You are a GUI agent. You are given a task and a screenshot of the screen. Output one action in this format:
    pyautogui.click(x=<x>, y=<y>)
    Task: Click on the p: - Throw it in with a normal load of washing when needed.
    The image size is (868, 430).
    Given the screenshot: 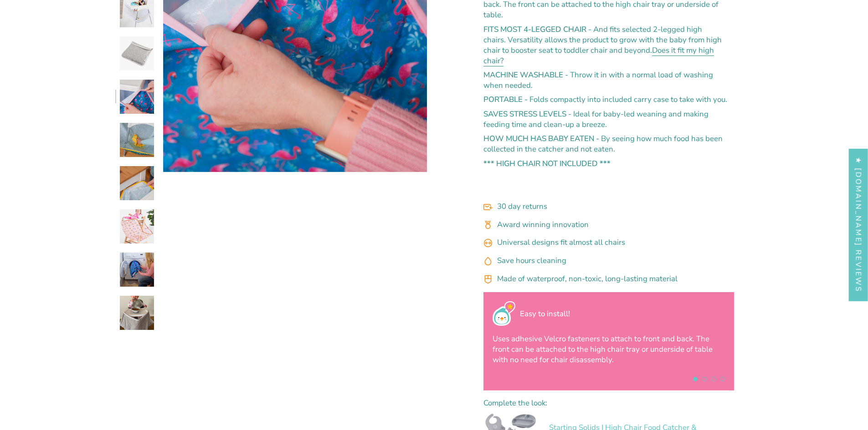 What is the action you would take?
    pyautogui.click(x=609, y=80)
    